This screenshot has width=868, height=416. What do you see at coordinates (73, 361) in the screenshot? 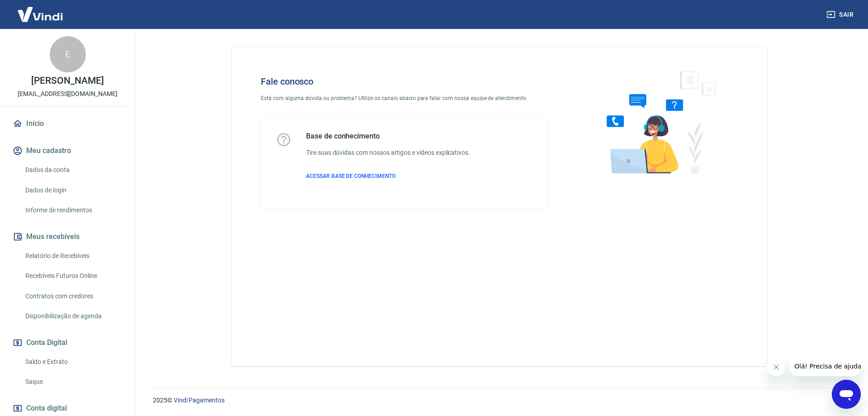
I see `a: Saldo e Extrato` at bounding box center [73, 361].